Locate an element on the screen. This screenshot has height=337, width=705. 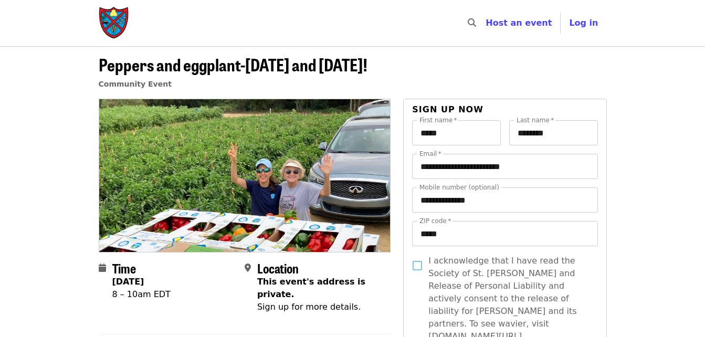
span: Log in is located at coordinates (584, 23).